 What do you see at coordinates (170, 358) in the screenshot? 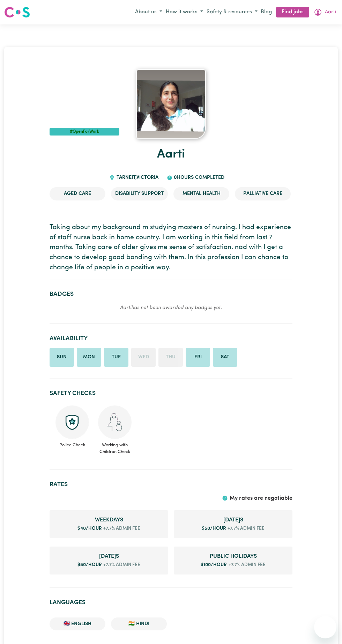
I see `li: Unavailable on Thursday` at bounding box center [170, 358].